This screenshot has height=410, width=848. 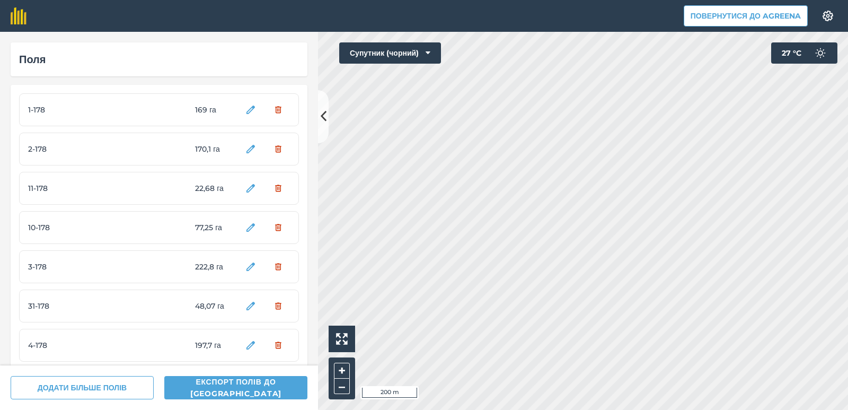 What do you see at coordinates (828, 16) in the screenshot?
I see `img: Значок шестерні` at bounding box center [828, 16].